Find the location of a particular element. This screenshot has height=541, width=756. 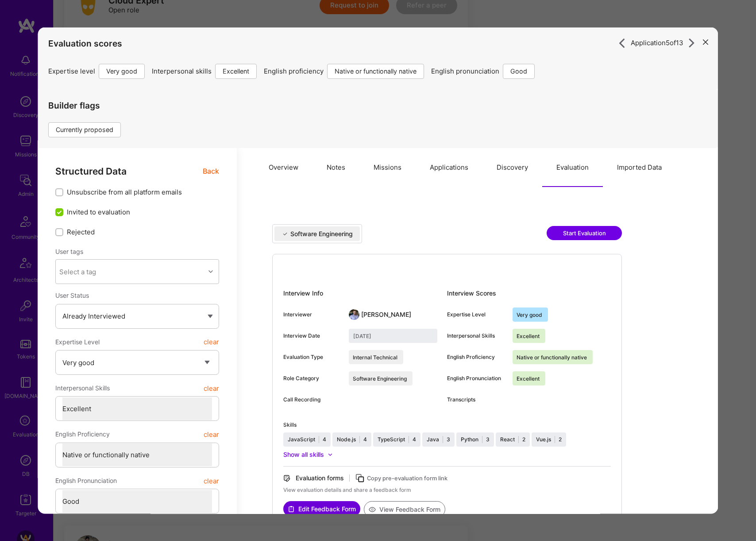

button: Evaluation is located at coordinates (573, 167).